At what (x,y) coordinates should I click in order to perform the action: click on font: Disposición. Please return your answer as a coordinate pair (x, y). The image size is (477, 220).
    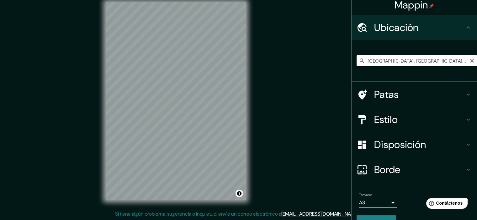
    Looking at the image, I should click on (400, 145).